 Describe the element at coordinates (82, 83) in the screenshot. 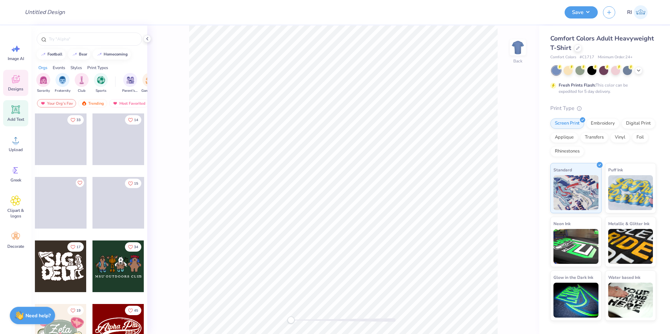

I see `div: filter for Club` at that location.